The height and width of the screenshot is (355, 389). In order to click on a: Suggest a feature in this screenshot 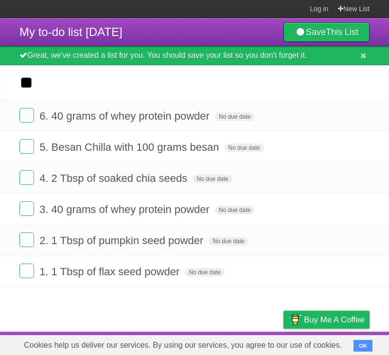, I will do `click(339, 343)`.